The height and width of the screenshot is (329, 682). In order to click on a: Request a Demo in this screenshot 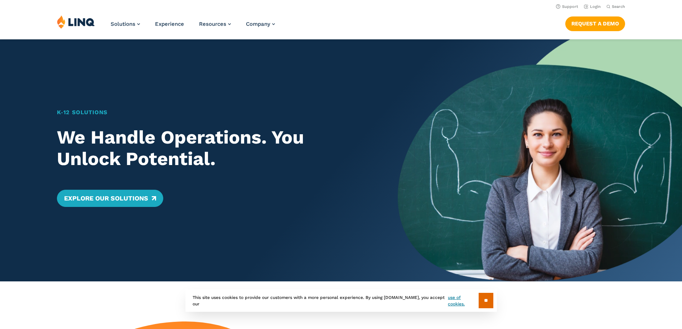, I will do `click(595, 24)`.